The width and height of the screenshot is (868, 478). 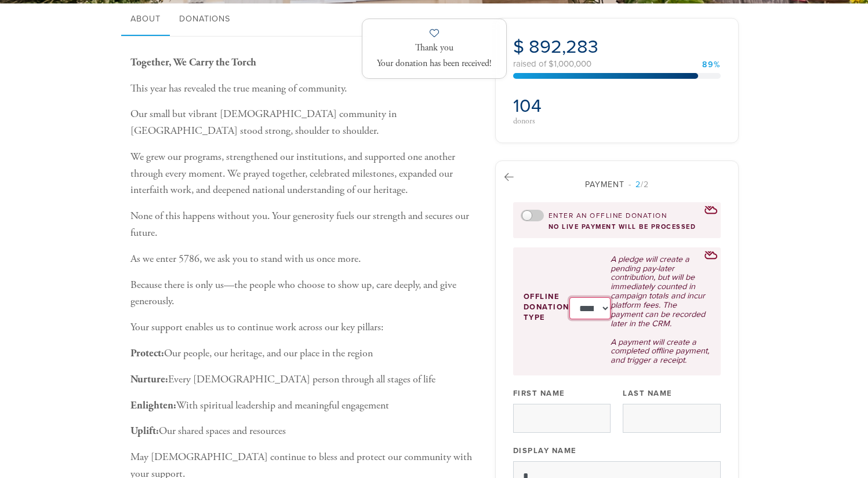 What do you see at coordinates (153, 405) in the screenshot?
I see `b: Enlighten:` at bounding box center [153, 405].